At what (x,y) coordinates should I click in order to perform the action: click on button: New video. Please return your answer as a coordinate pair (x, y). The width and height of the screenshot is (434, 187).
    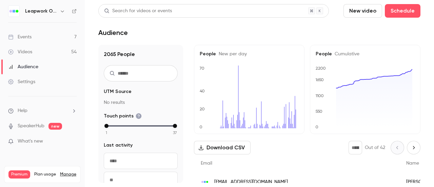
    Looking at the image, I should click on (363, 11).